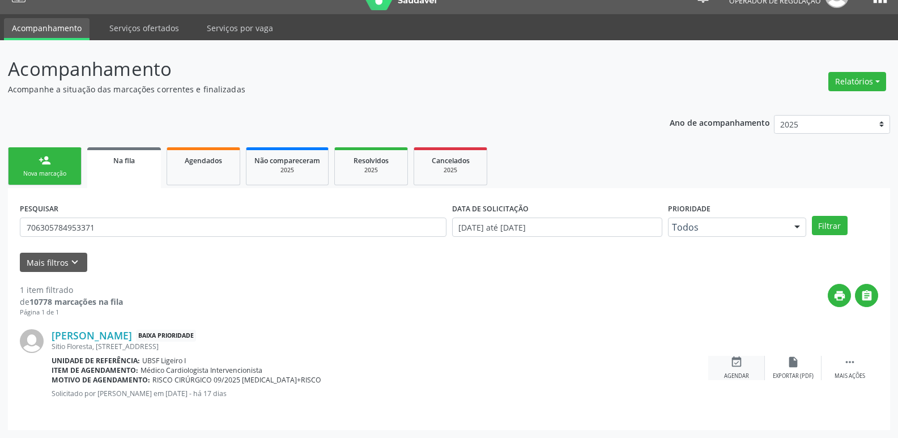 The height and width of the screenshot is (438, 898). I want to click on span: Todos, so click(727, 227).